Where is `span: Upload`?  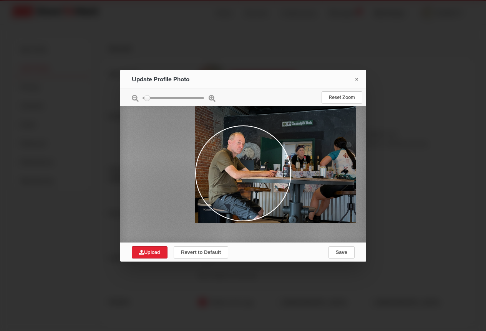
span: Upload is located at coordinates (149, 253).